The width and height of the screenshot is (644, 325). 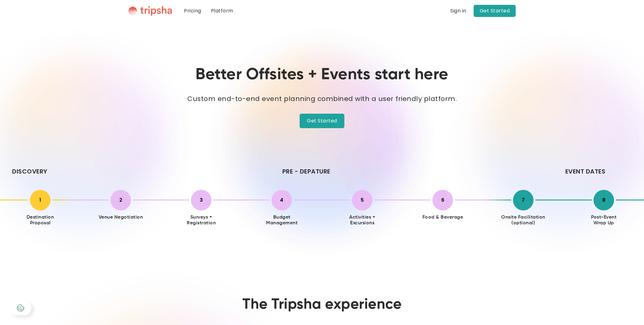 I want to click on div: Sign in, so click(x=458, y=11).